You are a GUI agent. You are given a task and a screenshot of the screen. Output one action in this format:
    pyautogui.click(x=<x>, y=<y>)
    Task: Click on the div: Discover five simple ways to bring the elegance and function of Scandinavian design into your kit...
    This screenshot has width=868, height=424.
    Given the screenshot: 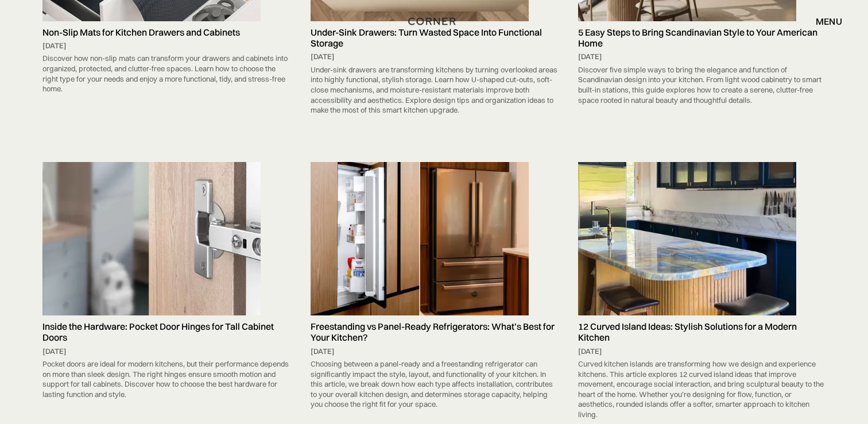 What is the action you would take?
    pyautogui.click(x=701, y=85)
    